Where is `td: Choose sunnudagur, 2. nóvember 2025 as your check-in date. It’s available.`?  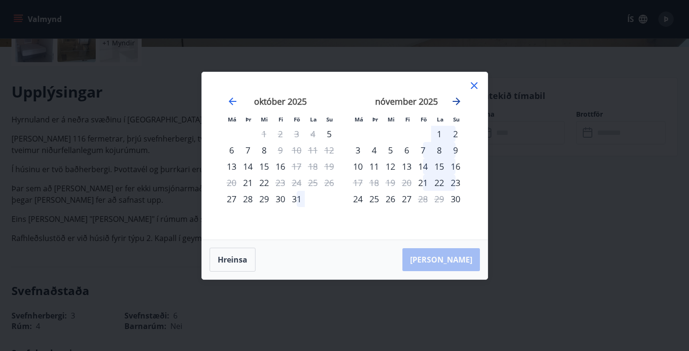 td: Choose sunnudagur, 2. nóvember 2025 as your check-in date. It’s available. is located at coordinates (456, 134).